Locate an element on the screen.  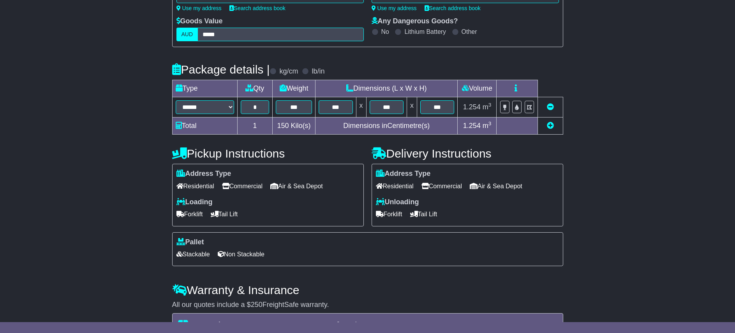
label: No is located at coordinates (385, 32).